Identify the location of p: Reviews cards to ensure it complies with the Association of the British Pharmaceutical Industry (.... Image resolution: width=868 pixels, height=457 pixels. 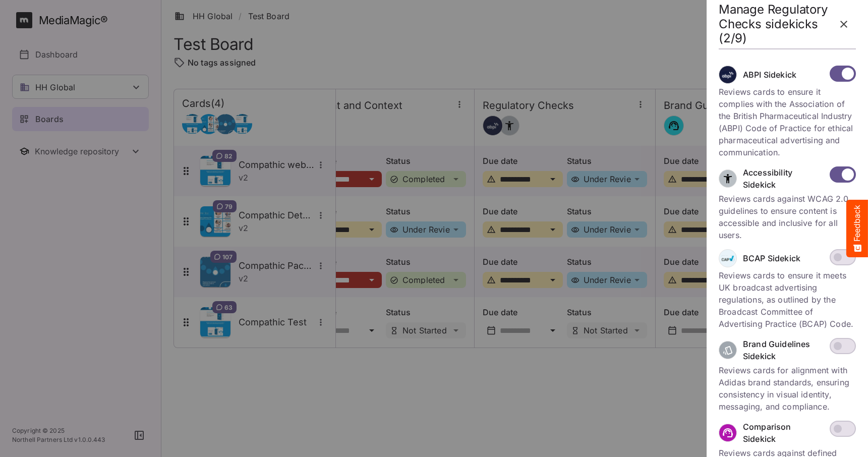
(787, 122).